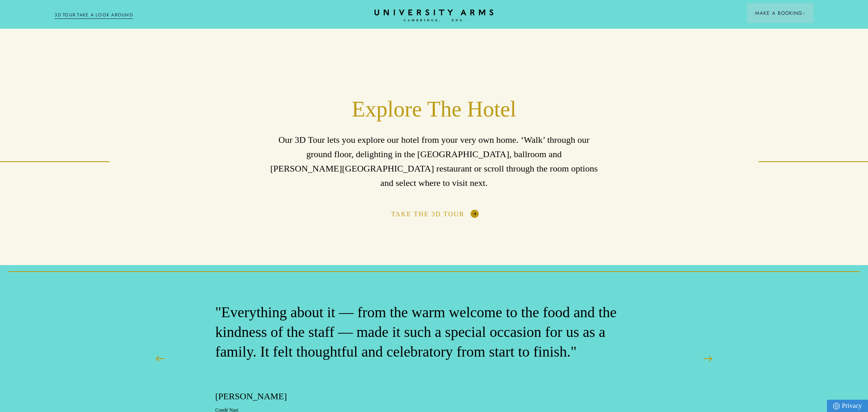 Image resolution: width=868 pixels, height=412 pixels. Describe the element at coordinates (804, 13) in the screenshot. I see `img: Arrow icon` at that location.